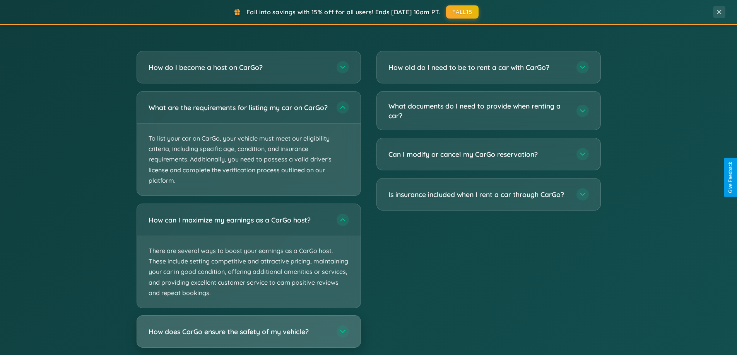  Describe the element at coordinates (249, 160) in the screenshot. I see `p: To list your car on CarGo, your vehicle must meet our eligibility criteria, including specific ag...` at that location.